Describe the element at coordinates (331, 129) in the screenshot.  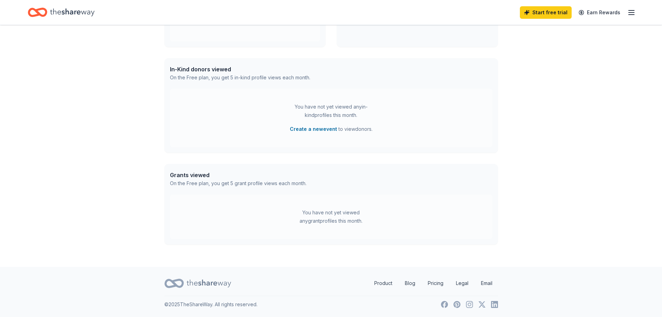
I see `span: to view donors .` at that location.